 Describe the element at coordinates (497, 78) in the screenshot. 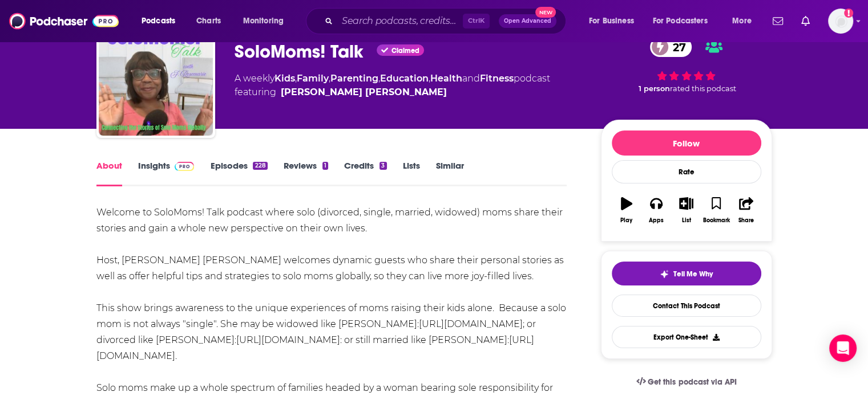

I see `a: Fitness` at that location.